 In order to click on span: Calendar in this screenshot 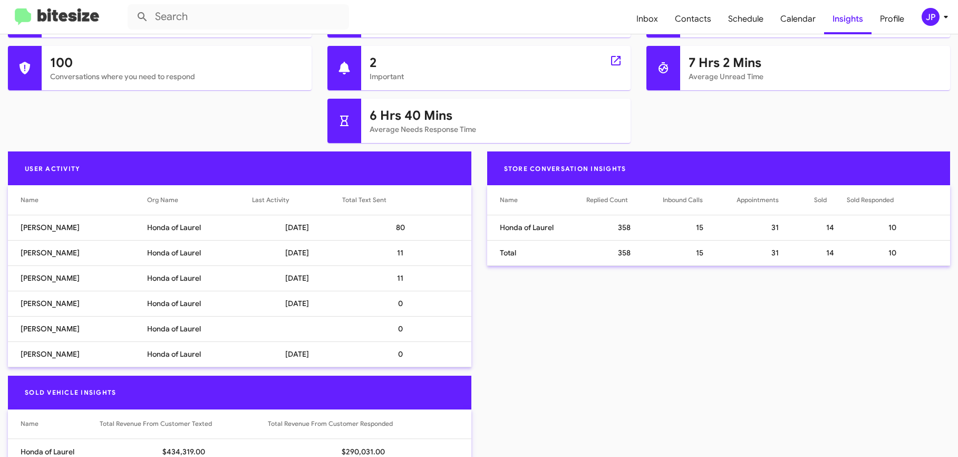, I will do `click(798, 19)`.